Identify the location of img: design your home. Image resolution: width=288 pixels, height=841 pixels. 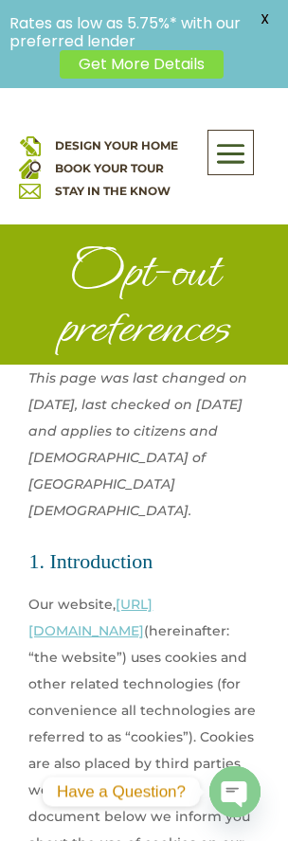
(29, 145).